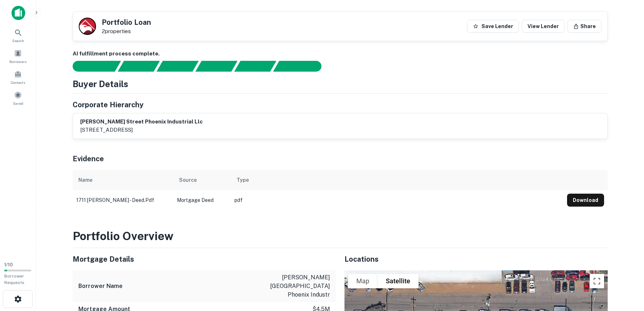 The height and width of the screenshot is (311, 644). Describe the element at coordinates (18, 104) in the screenshot. I see `span: Saved` at that location.